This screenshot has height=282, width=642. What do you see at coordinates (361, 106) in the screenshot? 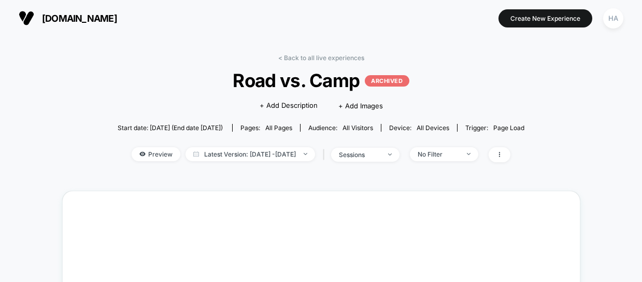
I see `span: + Add Images` at bounding box center [361, 106].